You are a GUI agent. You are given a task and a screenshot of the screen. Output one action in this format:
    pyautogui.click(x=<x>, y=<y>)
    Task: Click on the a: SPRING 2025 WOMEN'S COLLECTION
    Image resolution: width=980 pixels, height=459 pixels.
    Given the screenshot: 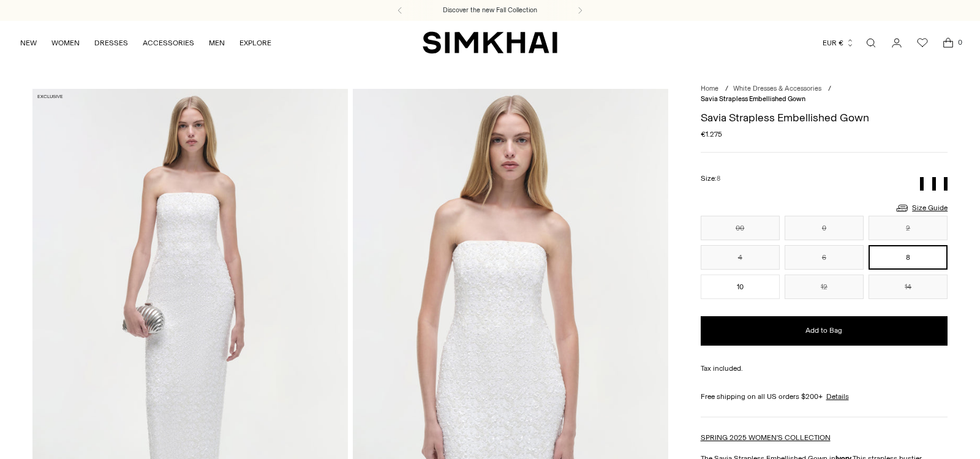 What is the action you would take?
    pyautogui.click(x=765, y=438)
    